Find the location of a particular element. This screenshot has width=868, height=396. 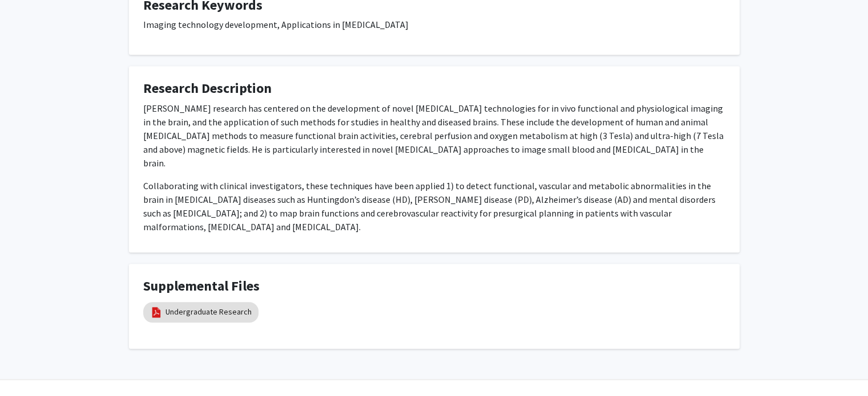

p: Collaborating with clinical investigators, these techniques have been applied 1) to detect functi... is located at coordinates (434, 206).